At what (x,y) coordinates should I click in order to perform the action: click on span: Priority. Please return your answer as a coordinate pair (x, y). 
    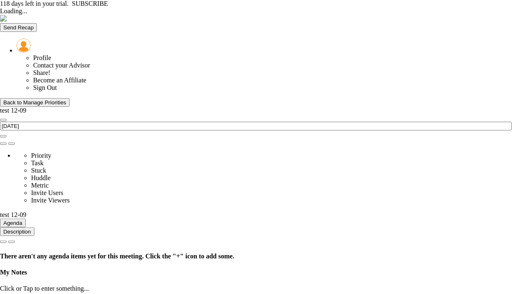
    Looking at the image, I should click on (41, 155).